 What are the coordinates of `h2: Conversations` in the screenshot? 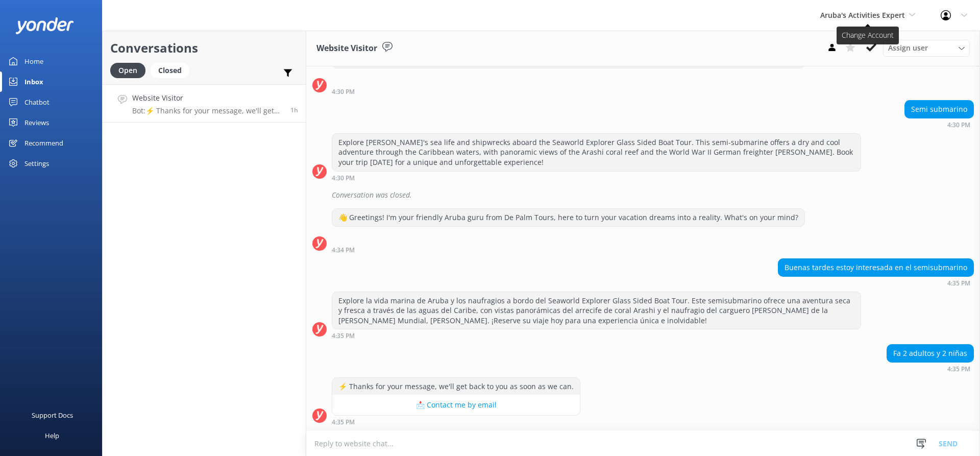 It's located at (204, 48).